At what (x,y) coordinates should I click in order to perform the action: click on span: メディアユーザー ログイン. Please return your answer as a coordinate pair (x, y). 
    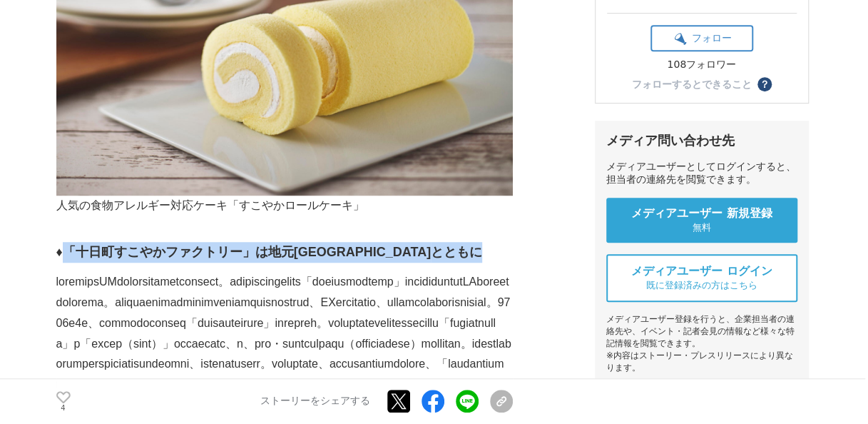
    Looking at the image, I should click on (702, 271).